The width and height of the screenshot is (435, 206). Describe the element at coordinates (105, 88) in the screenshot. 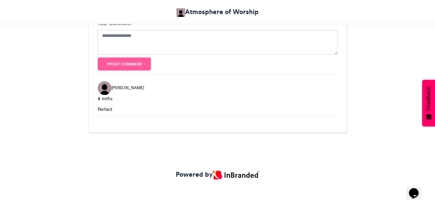

I see `img: Bryan` at that location.